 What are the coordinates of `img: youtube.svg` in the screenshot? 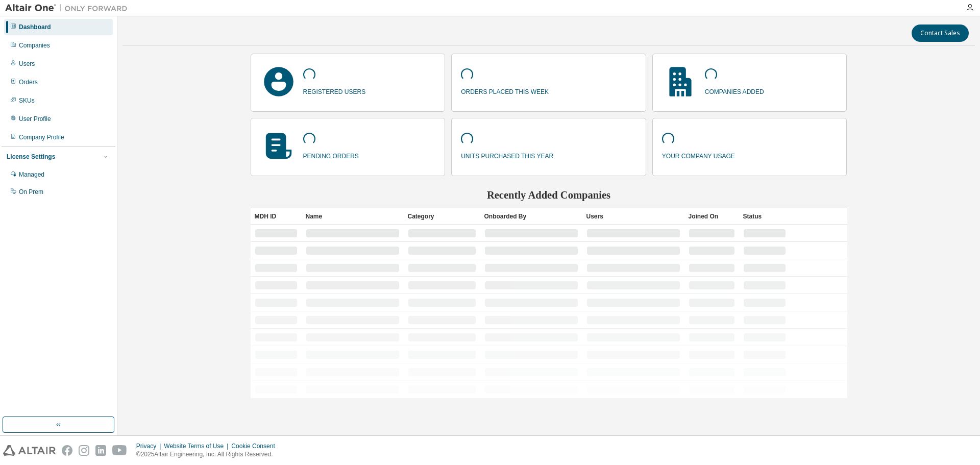 It's located at (119, 450).